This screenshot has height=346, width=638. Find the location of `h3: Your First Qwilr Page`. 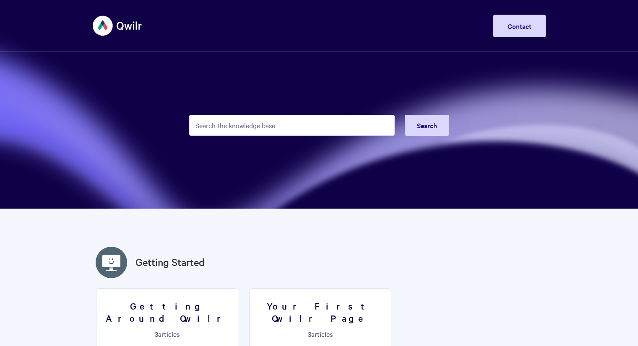

h3: Your First Qwilr Page is located at coordinates (320, 312).